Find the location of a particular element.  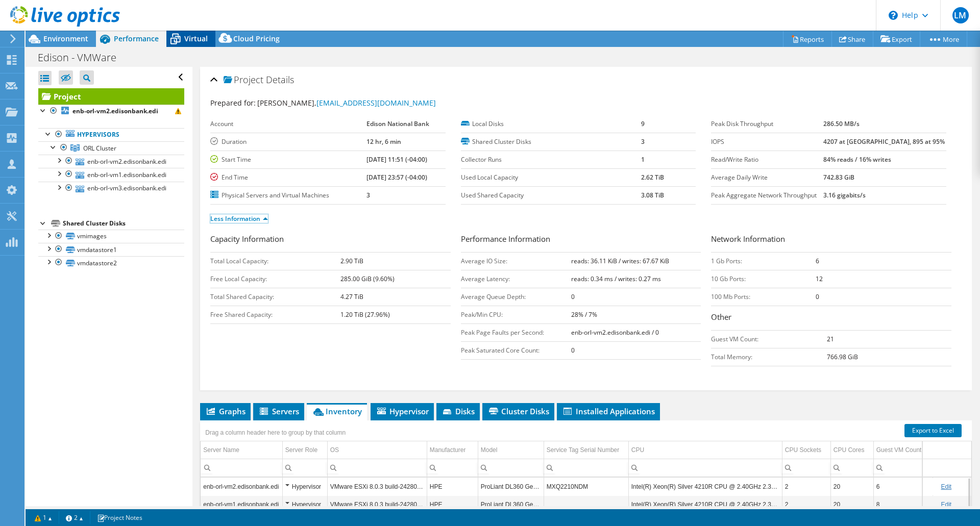

a: More is located at coordinates (943, 39).